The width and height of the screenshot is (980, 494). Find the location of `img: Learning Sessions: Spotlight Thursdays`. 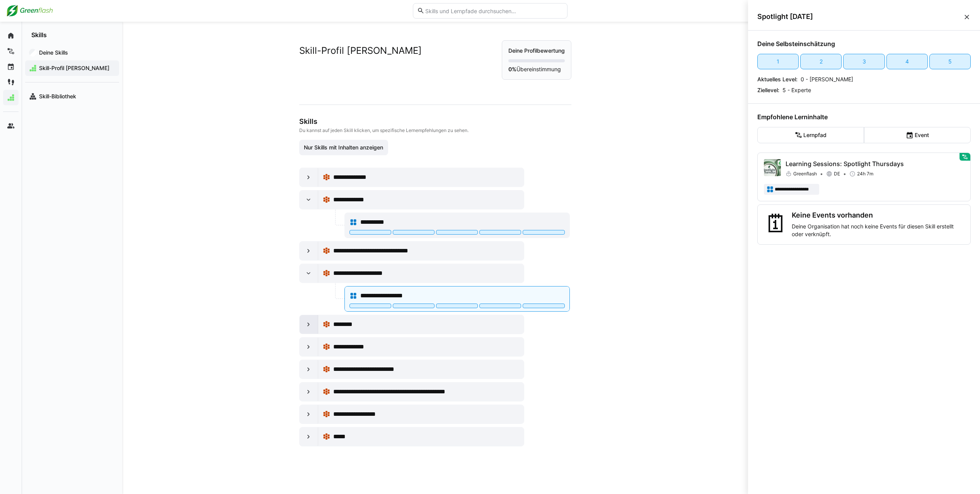

img: Learning Sessions: Spotlight Thursdays is located at coordinates (772, 168).